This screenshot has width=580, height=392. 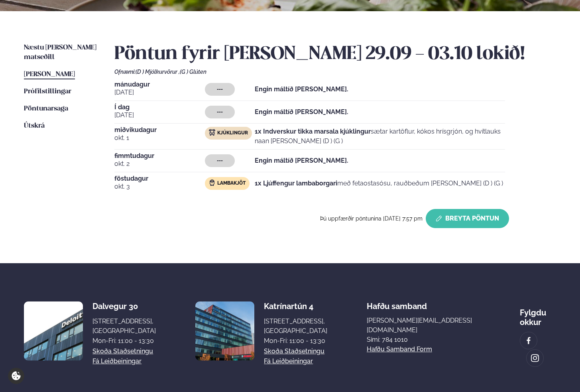 I want to click on div: Ofnæmi:, so click(x=335, y=72).